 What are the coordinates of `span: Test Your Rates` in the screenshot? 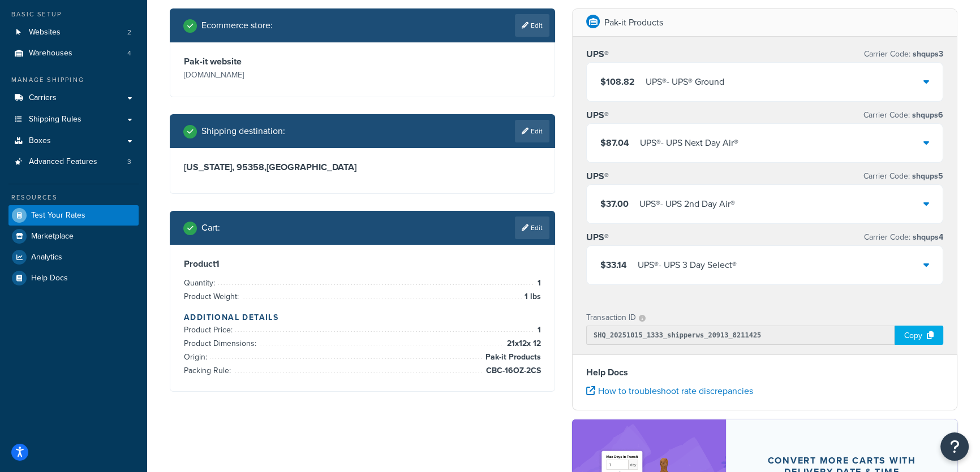 It's located at (58, 216).